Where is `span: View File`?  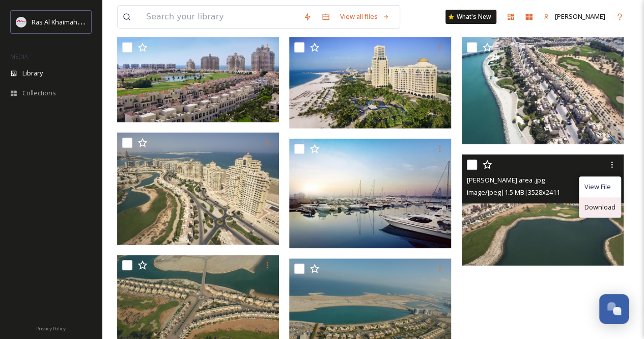
span: View File is located at coordinates (598, 186).